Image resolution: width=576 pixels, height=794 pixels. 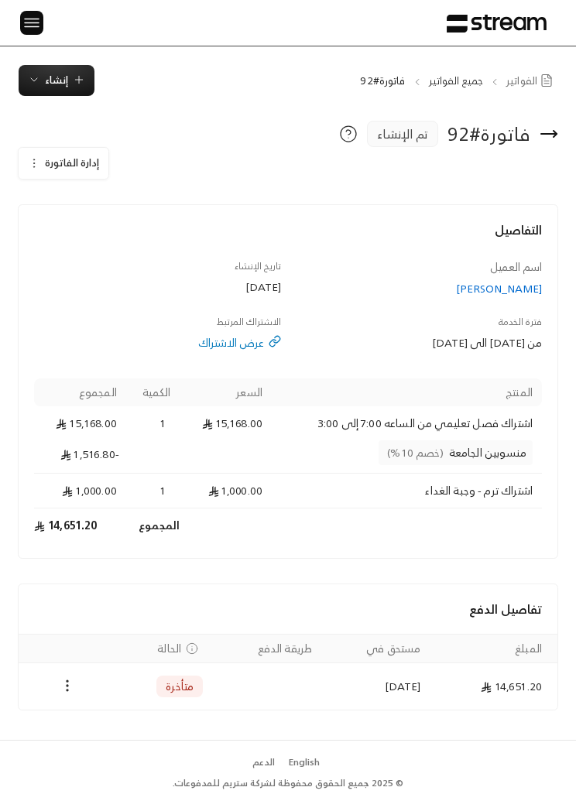 I want to click on h4: تفاصيل الدفع, so click(x=288, y=609).